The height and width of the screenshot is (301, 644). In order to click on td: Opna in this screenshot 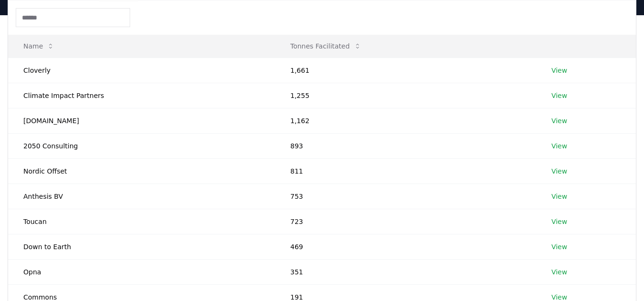, I will do `click(142, 272)`.